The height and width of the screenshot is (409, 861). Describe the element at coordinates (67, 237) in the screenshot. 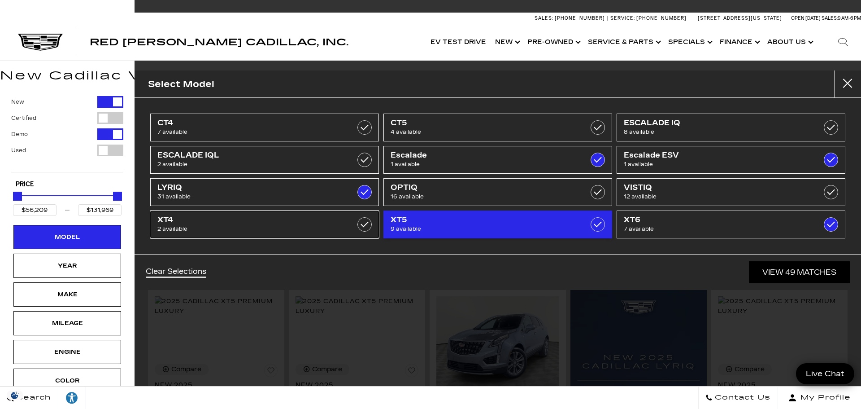

I see `div: ModelModel` at that location.